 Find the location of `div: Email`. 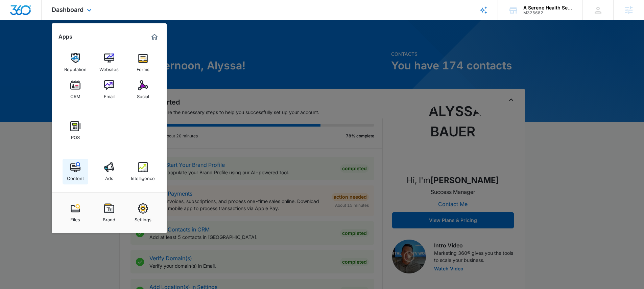

div: Email is located at coordinates (109, 95).